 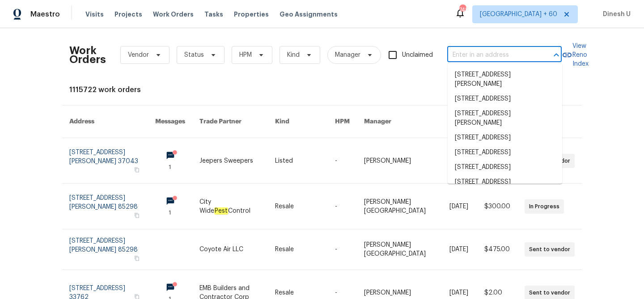 What do you see at coordinates (460, 122) in the screenshot?
I see `th: Due Date` at bounding box center [460, 122].